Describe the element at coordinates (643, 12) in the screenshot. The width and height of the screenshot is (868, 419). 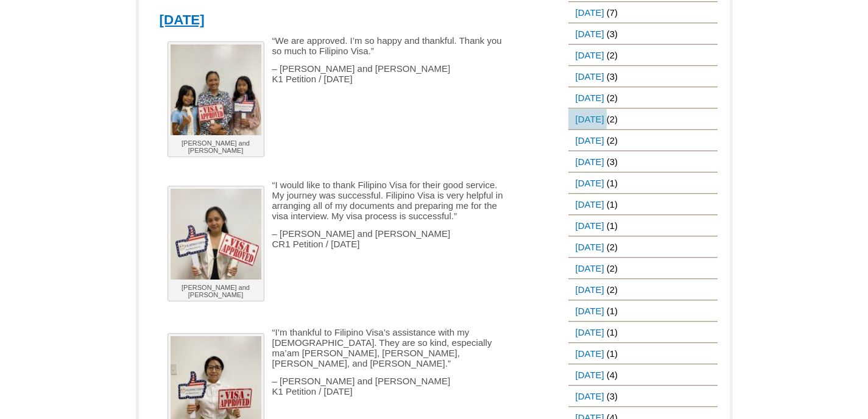
I see `li: (7)` at that location.